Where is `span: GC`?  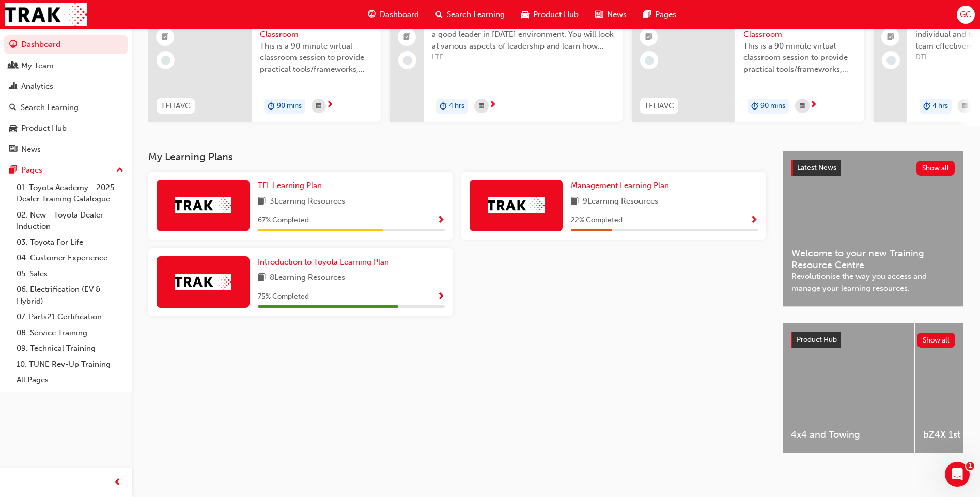
span: GC is located at coordinates (966, 14).